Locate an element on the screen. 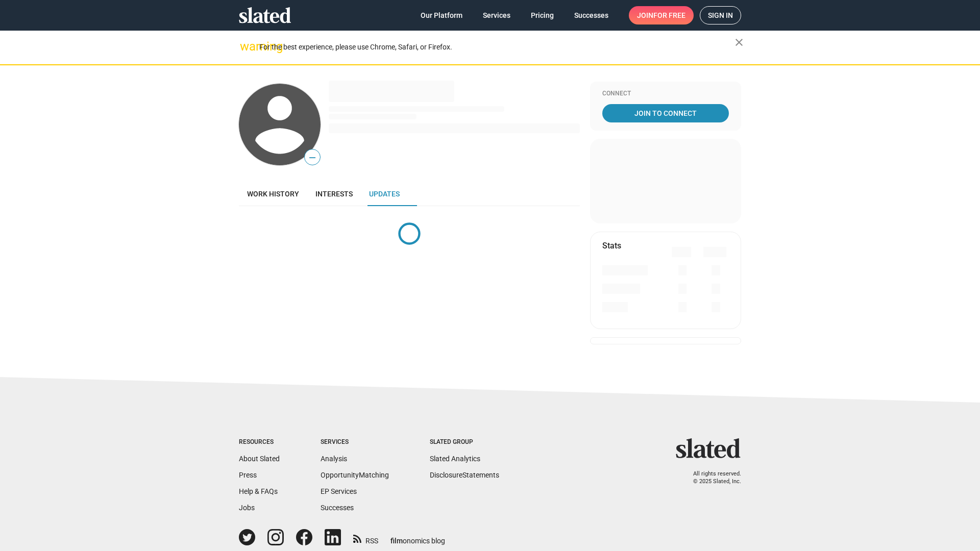 The width and height of the screenshot is (980, 551). a: About Slated is located at coordinates (259, 459).